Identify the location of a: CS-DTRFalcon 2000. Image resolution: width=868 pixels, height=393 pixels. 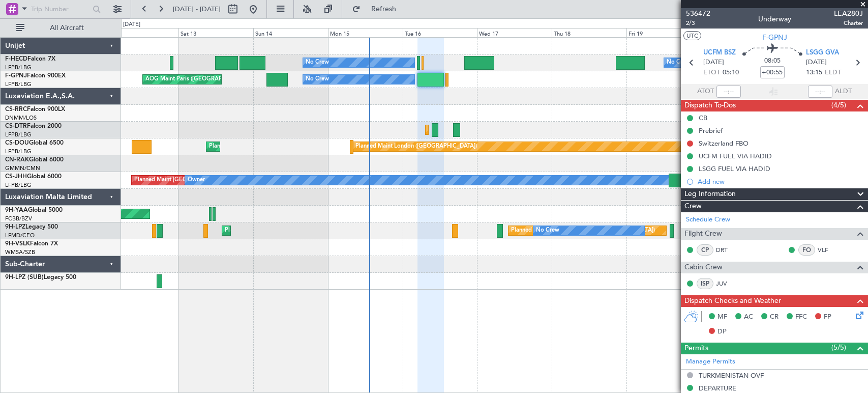
(33, 126).